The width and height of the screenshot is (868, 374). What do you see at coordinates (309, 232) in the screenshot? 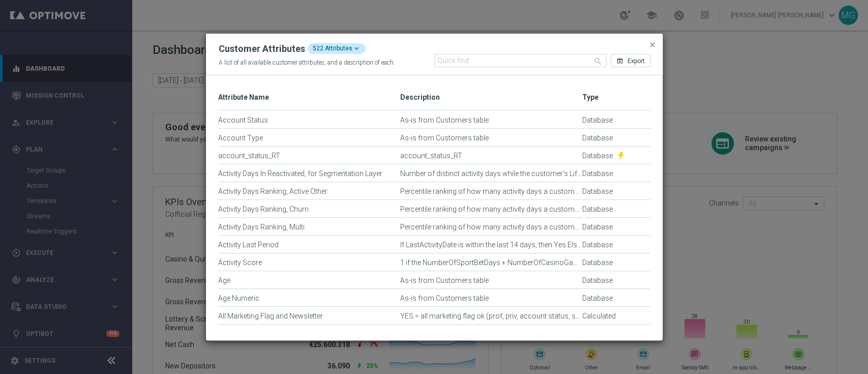
I see `div: Activity Days Ranking, Multi` at bounding box center [309, 232].